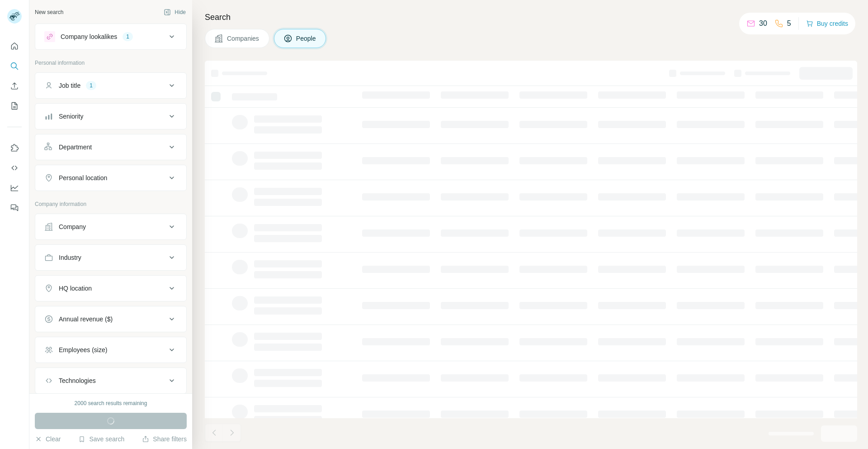  What do you see at coordinates (14, 168) in the screenshot?
I see `button: Use Surfe API` at bounding box center [14, 168].